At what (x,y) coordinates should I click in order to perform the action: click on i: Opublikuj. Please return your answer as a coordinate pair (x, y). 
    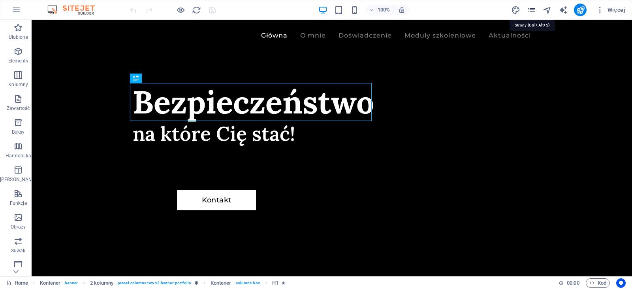
    Looking at the image, I should click on (580, 10).